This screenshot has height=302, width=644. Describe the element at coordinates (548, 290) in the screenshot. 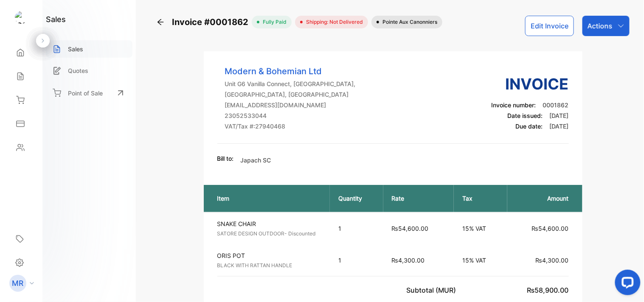

I see `span: ₨58,900.00` at that location.